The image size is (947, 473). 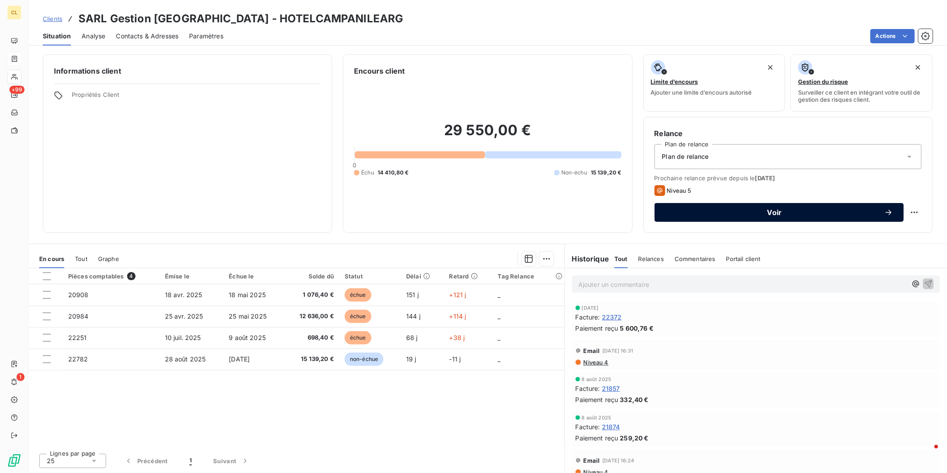 I want to click on span: 14 410,80 €, so click(x=393, y=173).